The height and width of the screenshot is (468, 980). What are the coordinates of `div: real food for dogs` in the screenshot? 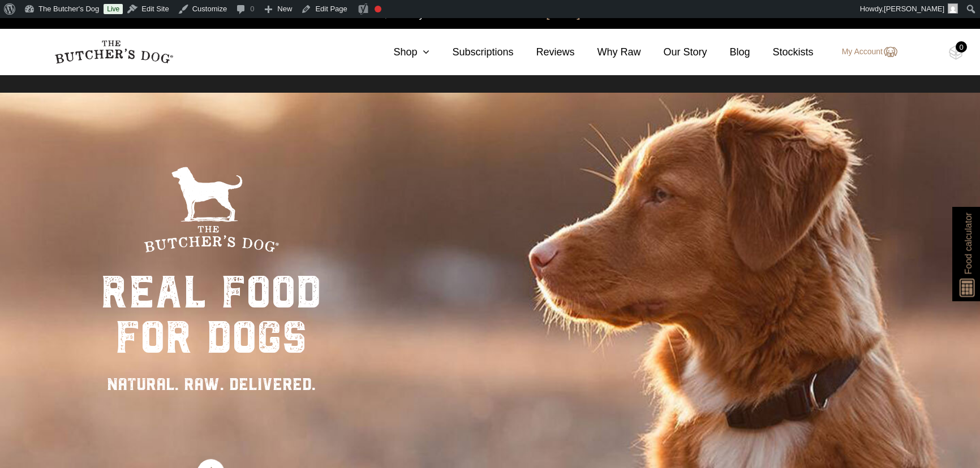 It's located at (211, 315).